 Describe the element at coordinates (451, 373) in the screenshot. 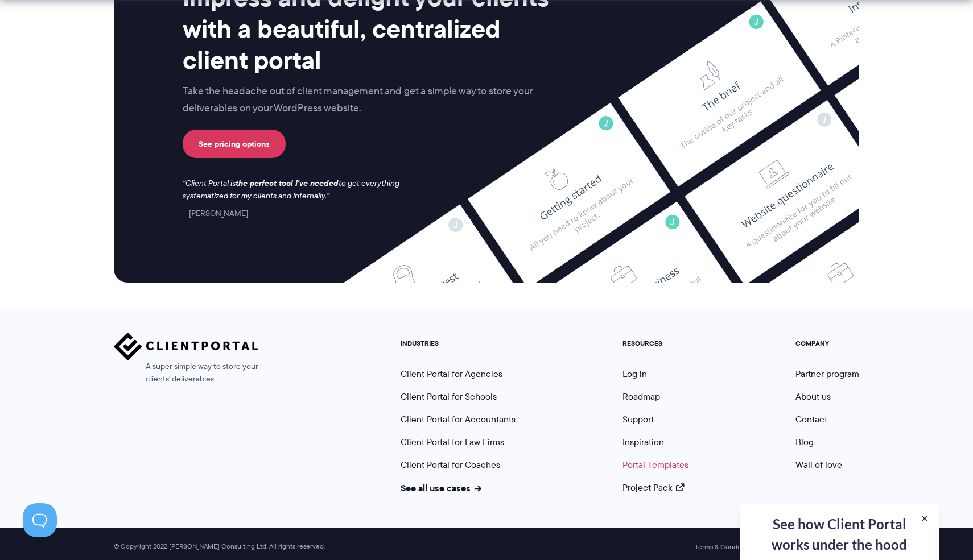

I see `a: Client Portal for Agencies` at that location.